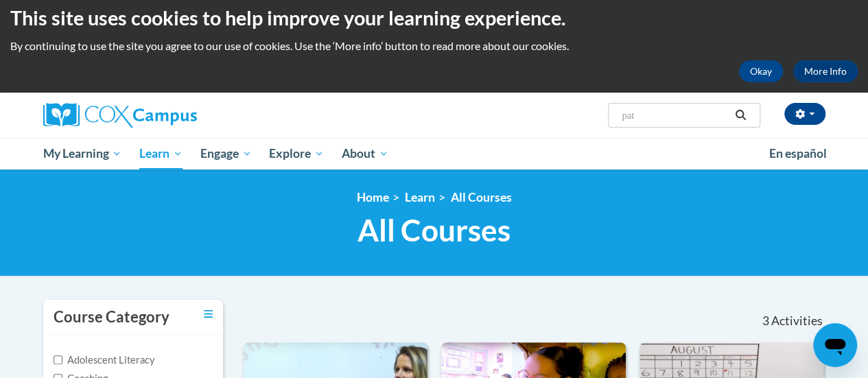 The image size is (868, 378). Describe the element at coordinates (225, 153) in the screenshot. I see `a: Engage` at that location.